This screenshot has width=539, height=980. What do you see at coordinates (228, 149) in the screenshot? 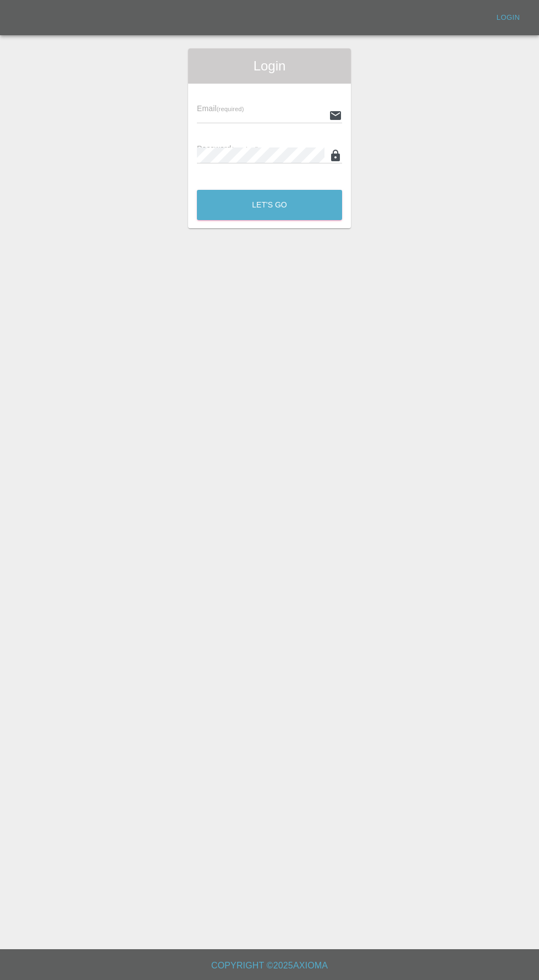
I see `span: Password` at bounding box center [228, 149].